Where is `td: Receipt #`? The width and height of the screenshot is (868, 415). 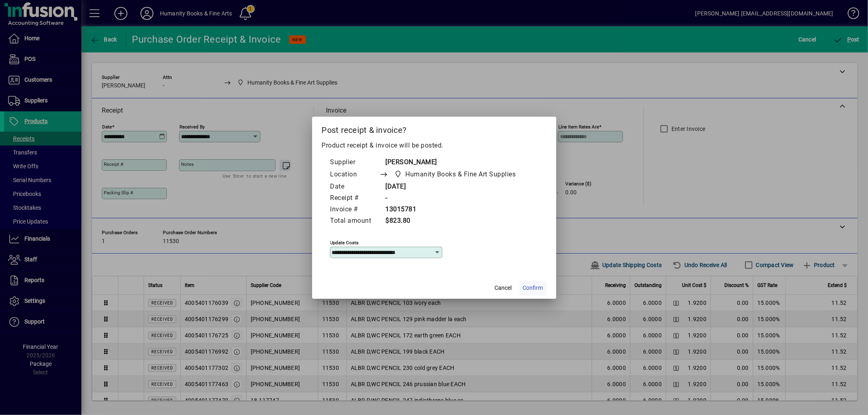
td: Receipt # is located at coordinates (355, 198).